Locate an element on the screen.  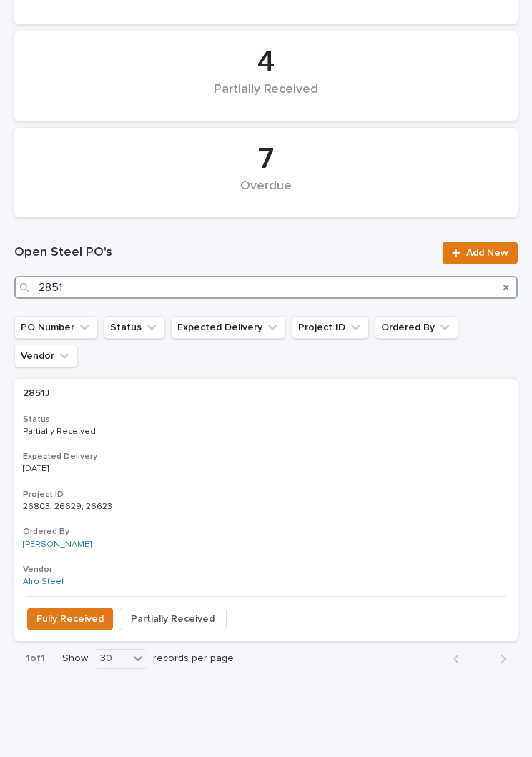
button: Next is located at coordinates (498, 659).